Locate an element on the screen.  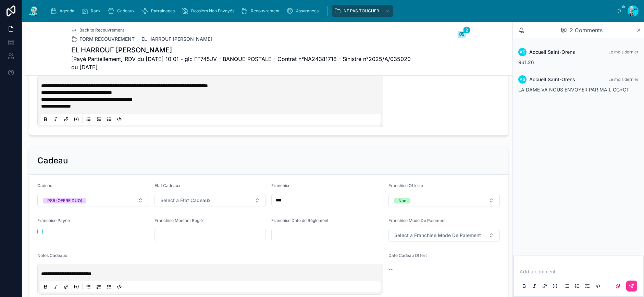
a: Rack is located at coordinates (92, 11).